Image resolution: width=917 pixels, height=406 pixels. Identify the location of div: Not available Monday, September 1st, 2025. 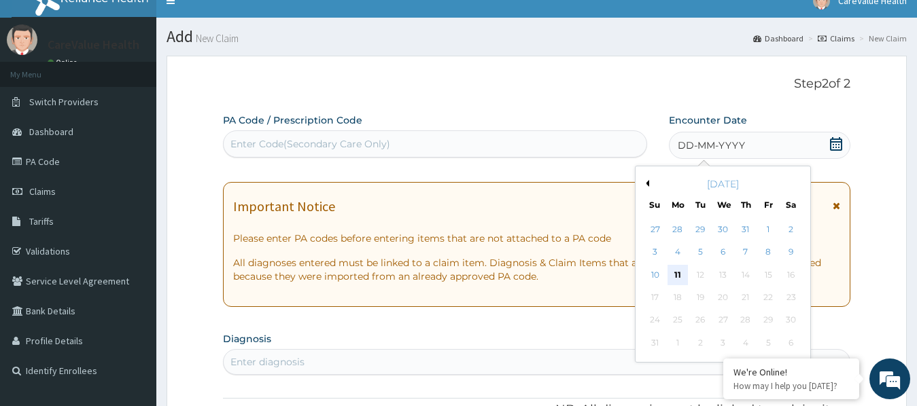
(678, 343).